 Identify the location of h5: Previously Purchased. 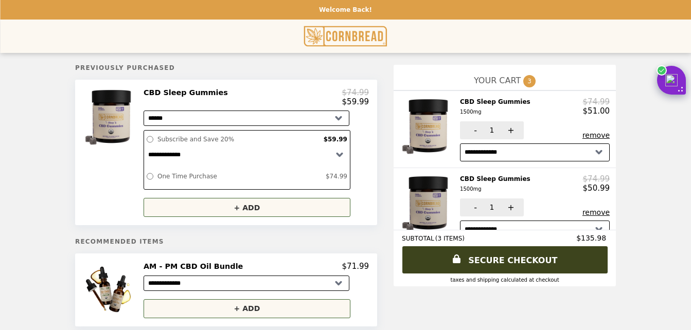
(226, 68).